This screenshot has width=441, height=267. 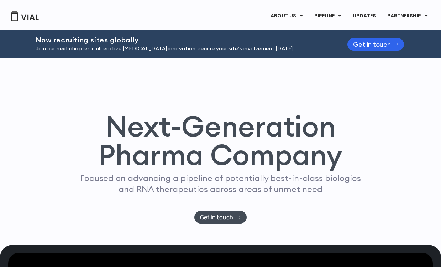 I want to click on img: Vial Logo, so click(x=25, y=16).